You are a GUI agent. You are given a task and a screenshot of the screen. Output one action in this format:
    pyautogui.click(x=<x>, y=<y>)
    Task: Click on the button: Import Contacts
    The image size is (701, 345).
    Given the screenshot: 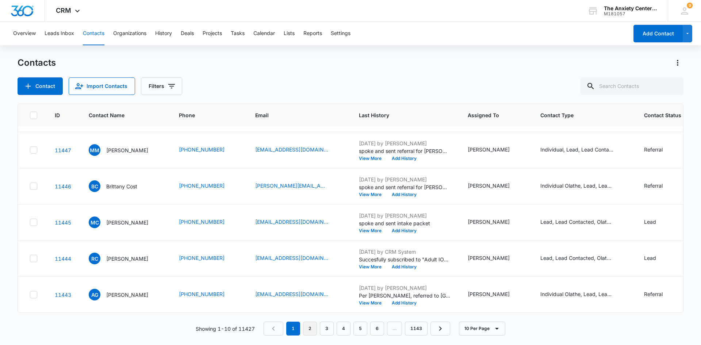 What is the action you would take?
    pyautogui.click(x=102, y=86)
    